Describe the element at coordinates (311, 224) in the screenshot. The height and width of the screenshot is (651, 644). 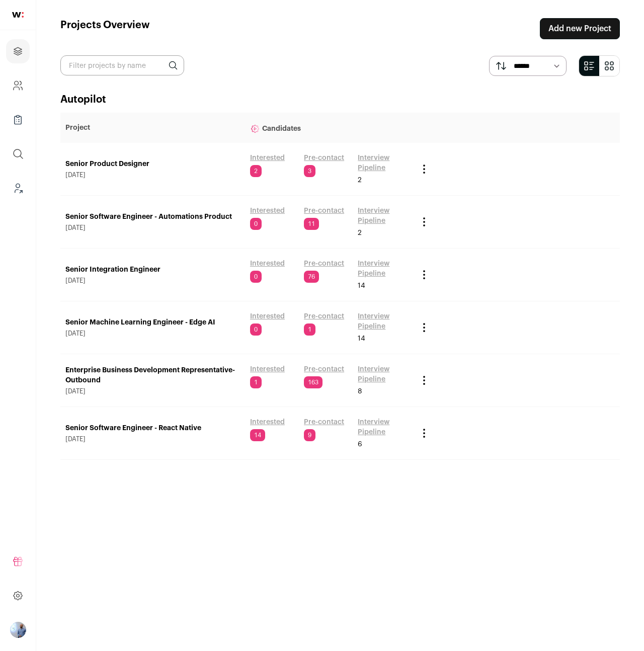
I see `span: 11` at that location.